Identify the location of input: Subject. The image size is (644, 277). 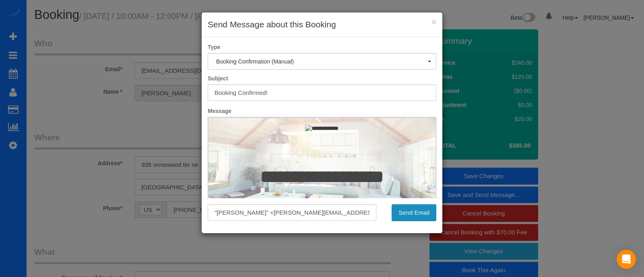
(322, 92).